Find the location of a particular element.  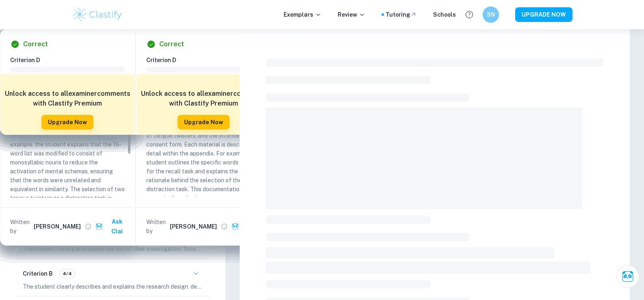

p: Exemplars is located at coordinates (302, 14).